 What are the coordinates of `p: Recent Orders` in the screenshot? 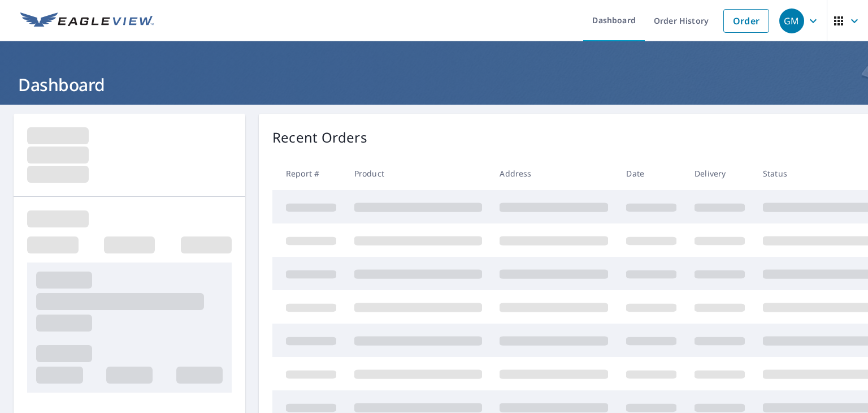 It's located at (320, 137).